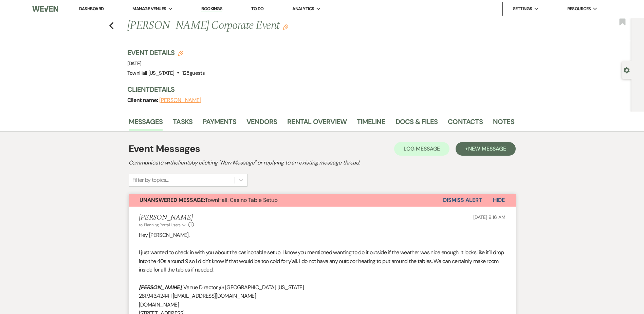 The height and width of the screenshot is (314, 644). Describe the element at coordinates (166, 53) in the screenshot. I see `h3: Event Details` at that location.